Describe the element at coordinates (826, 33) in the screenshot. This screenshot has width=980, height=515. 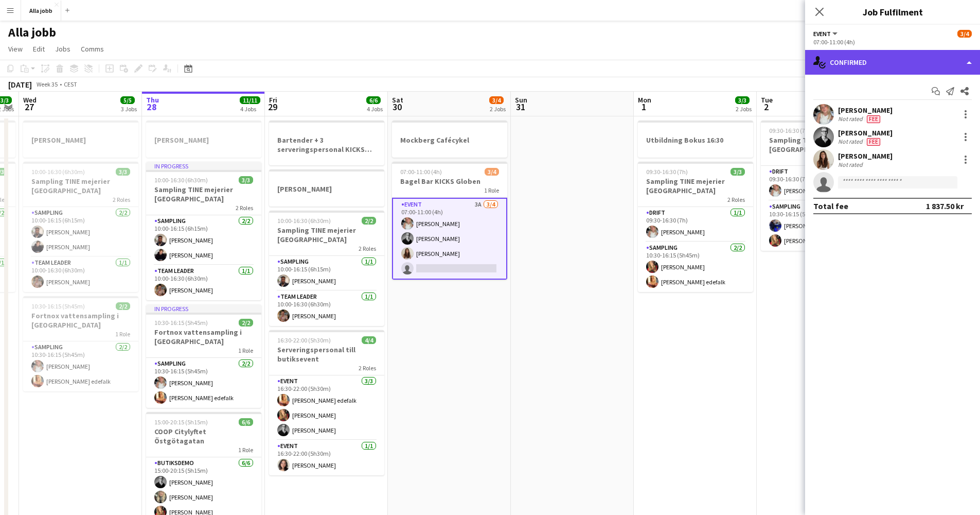
I see `button: Event` at that location.